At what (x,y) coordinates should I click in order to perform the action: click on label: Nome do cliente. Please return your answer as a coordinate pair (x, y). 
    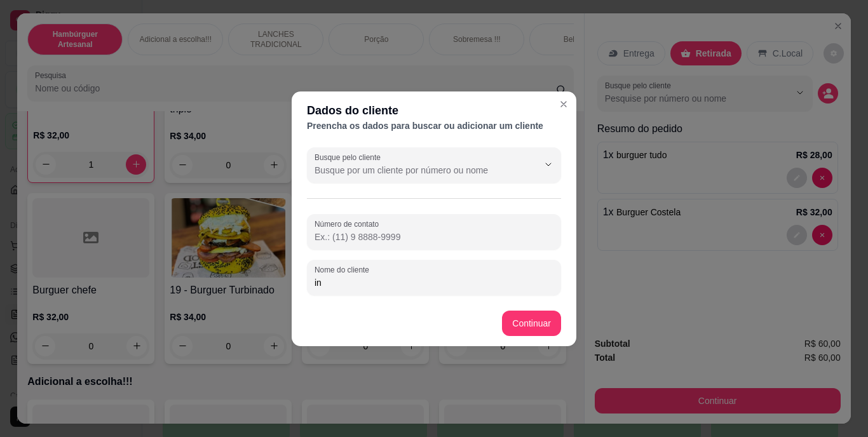
    Looking at the image, I should click on (344, 269).